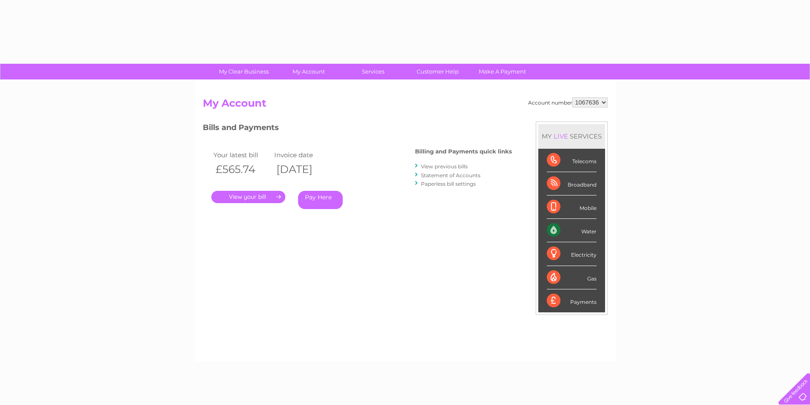 Image resolution: width=810 pixels, height=405 pixels. What do you see at coordinates (450, 175) in the screenshot?
I see `a: Statement of Accounts` at bounding box center [450, 175].